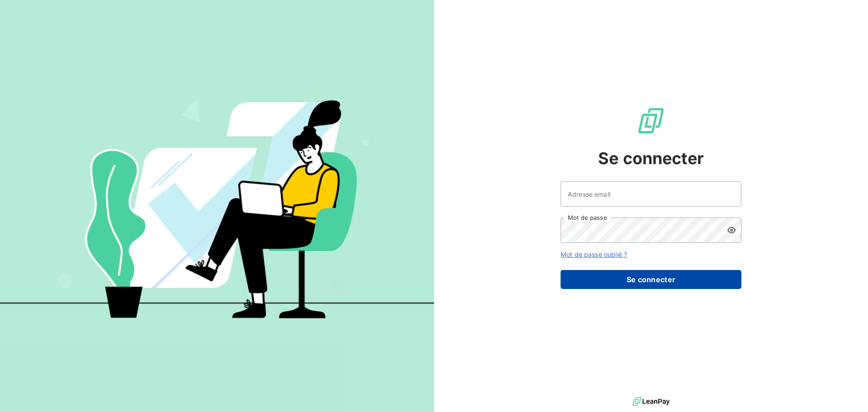 This screenshot has width=868, height=412. What do you see at coordinates (651, 194) in the screenshot?
I see `input: placeholder` at bounding box center [651, 194].